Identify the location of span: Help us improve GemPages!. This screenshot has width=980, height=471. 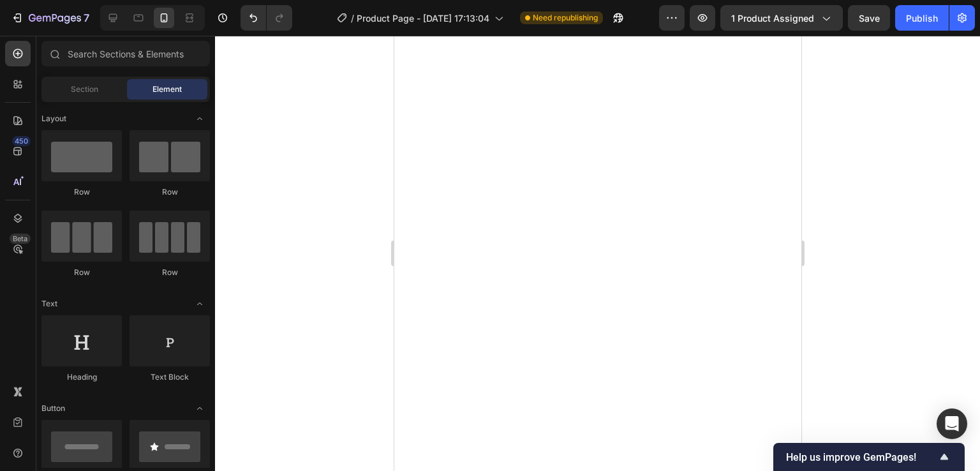
(861, 457).